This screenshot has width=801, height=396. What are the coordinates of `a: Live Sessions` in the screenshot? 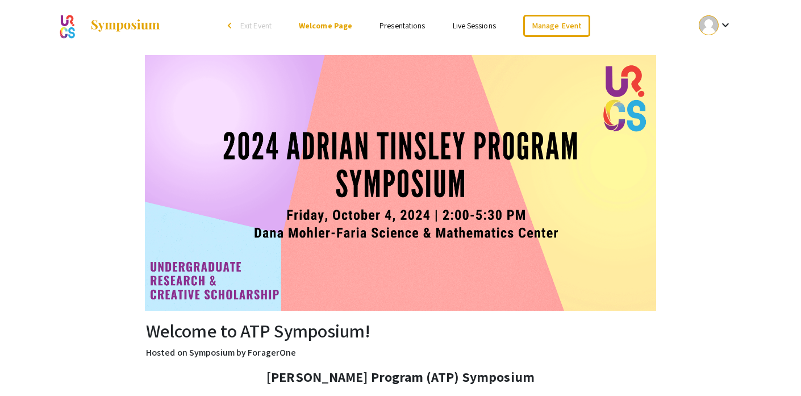 It's located at (474, 26).